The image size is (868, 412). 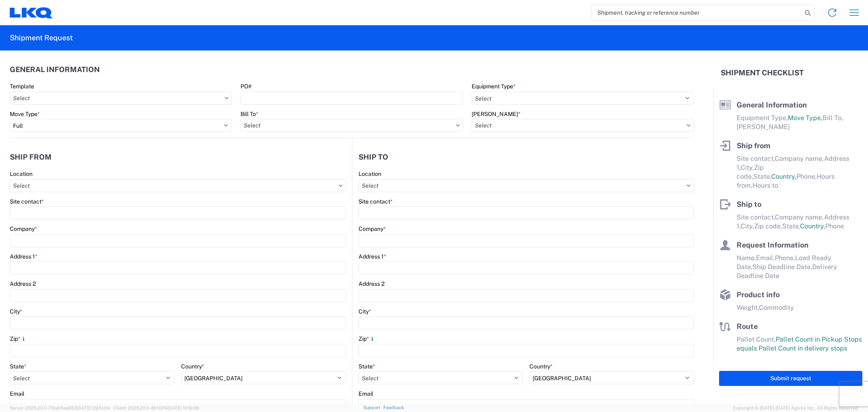 What do you see at coordinates (790, 377) in the screenshot?
I see `button: Submit request` at bounding box center [790, 377].